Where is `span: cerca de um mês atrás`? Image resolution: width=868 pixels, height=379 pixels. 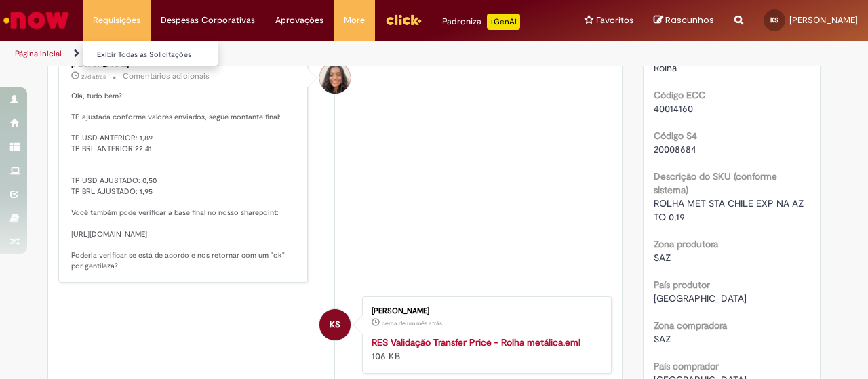 span: cerca de um mês atrás is located at coordinates (412, 324).